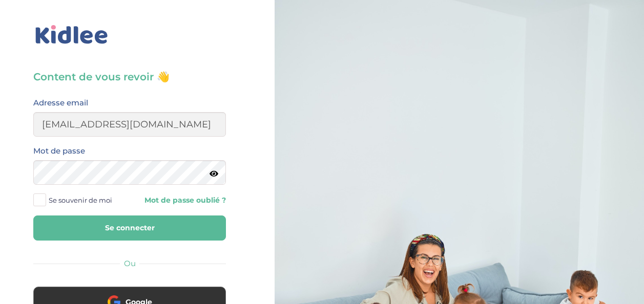  I want to click on button: Se connecter, so click(130, 228).